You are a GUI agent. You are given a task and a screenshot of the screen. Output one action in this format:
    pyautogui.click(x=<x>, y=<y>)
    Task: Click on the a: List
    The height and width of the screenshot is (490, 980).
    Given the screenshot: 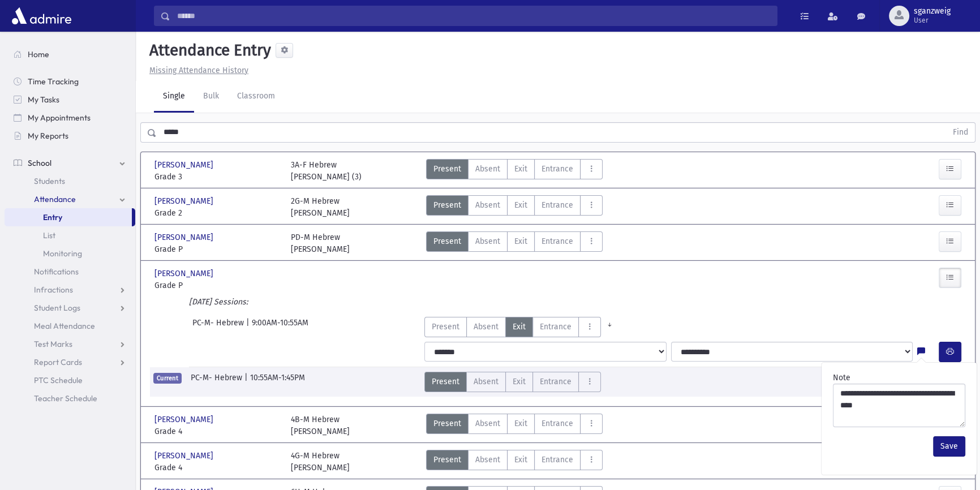 What is the action you would take?
    pyautogui.click(x=70, y=235)
    